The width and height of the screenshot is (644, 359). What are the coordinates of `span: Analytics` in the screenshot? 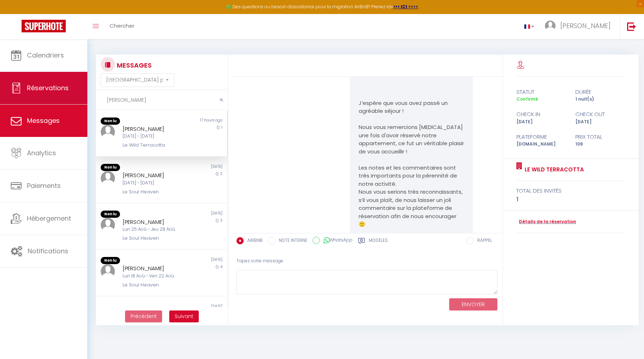 It's located at (41, 153).